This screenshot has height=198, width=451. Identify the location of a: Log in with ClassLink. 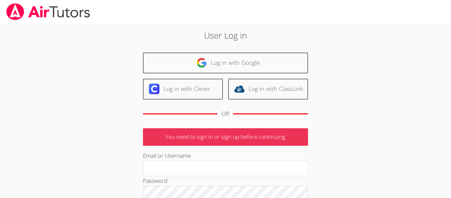
(268, 89).